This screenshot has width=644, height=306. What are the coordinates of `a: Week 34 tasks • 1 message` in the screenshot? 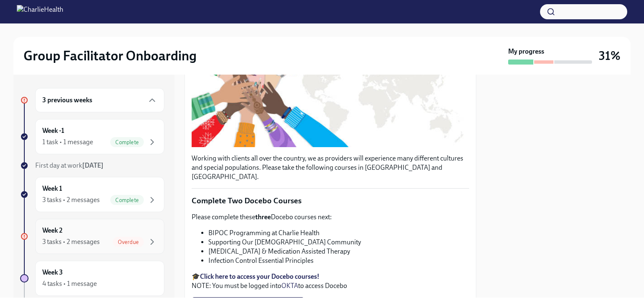 It's located at (92, 279).